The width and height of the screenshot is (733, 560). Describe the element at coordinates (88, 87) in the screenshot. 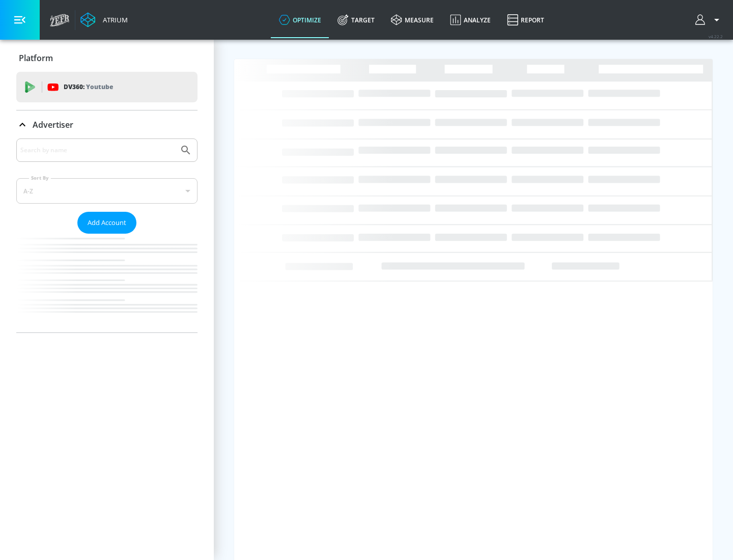

I see `p: DV360:` at that location.